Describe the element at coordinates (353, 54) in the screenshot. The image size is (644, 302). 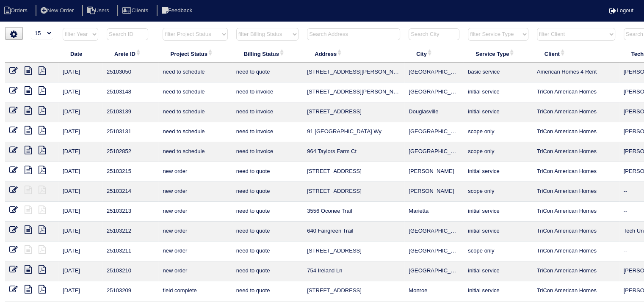
I see `th: Address: activate to sort column ascending` at that location.